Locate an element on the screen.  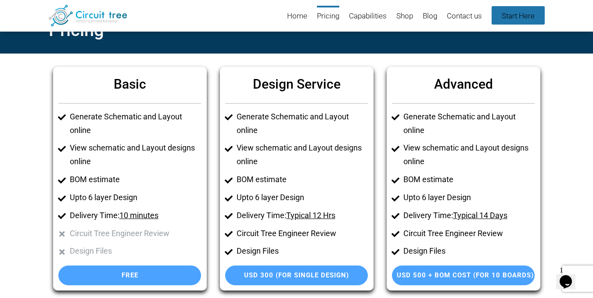
a: USD 500 + BOM Cost (For 10 Boards) is located at coordinates (463, 275).